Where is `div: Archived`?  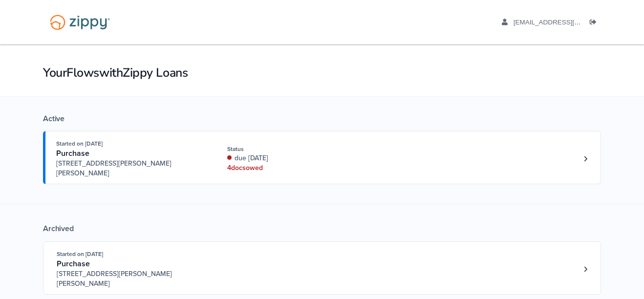 div: Archived is located at coordinates (322, 229).